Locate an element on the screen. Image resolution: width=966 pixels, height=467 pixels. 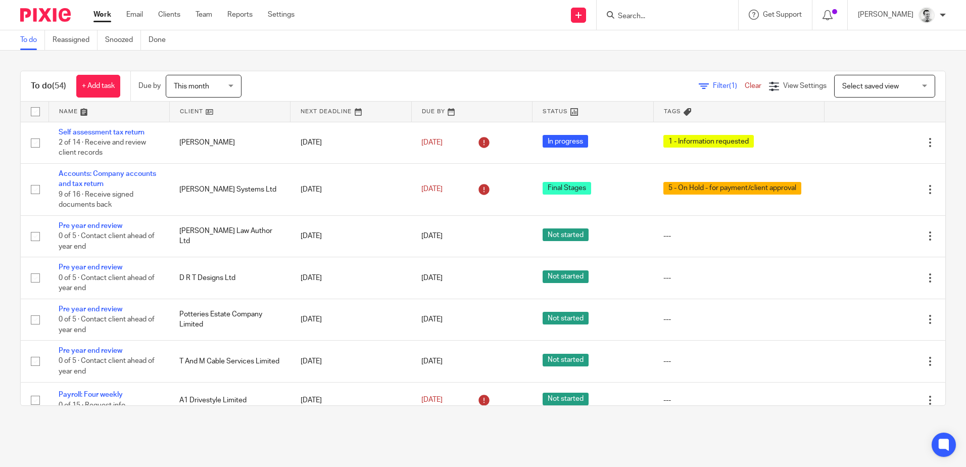
a: Team is located at coordinates (204, 15).